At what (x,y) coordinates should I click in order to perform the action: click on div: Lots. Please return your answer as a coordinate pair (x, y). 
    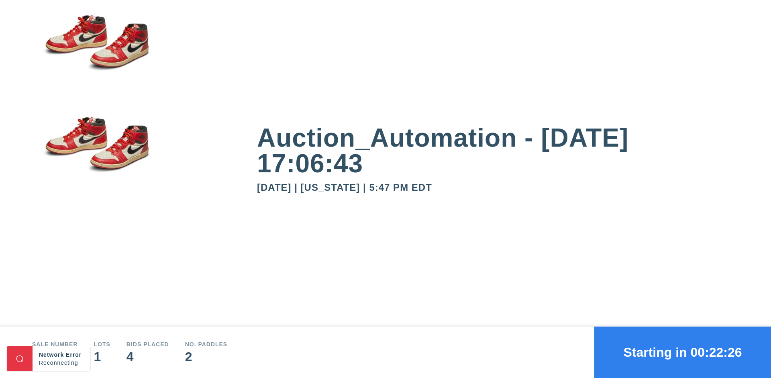
    Looking at the image, I should click on (102, 344).